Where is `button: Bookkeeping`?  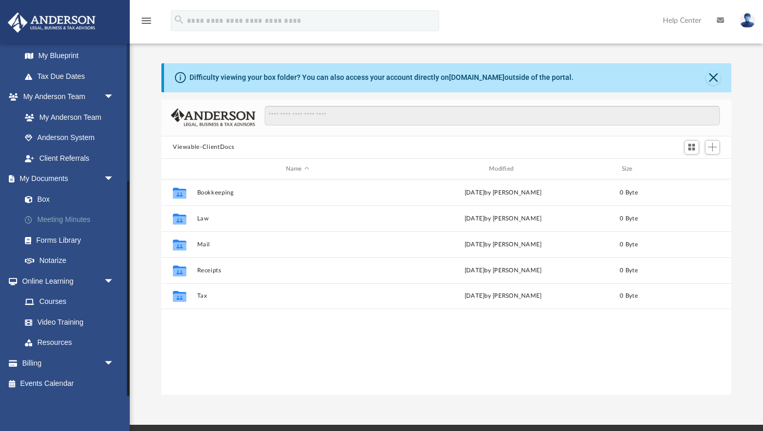 button: Bookkeeping is located at coordinates (297, 192).